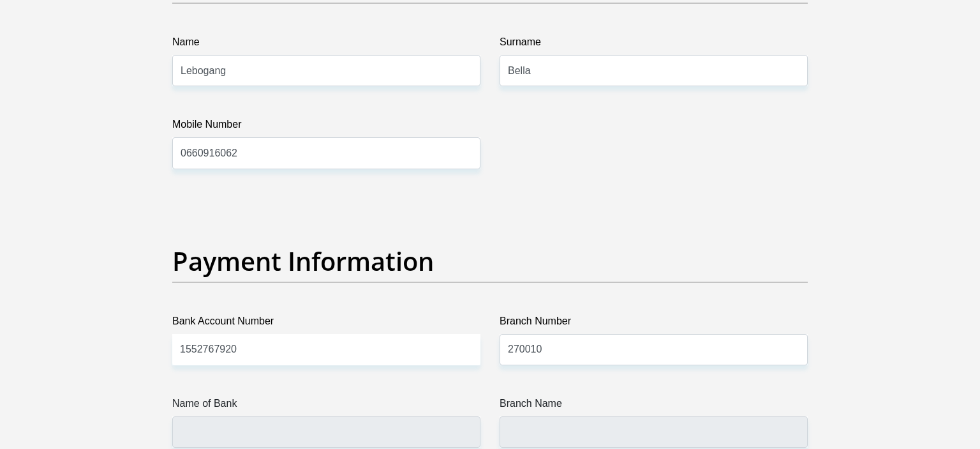  What do you see at coordinates (653, 324) in the screenshot?
I see `label: Branch Number` at bounding box center [653, 324].